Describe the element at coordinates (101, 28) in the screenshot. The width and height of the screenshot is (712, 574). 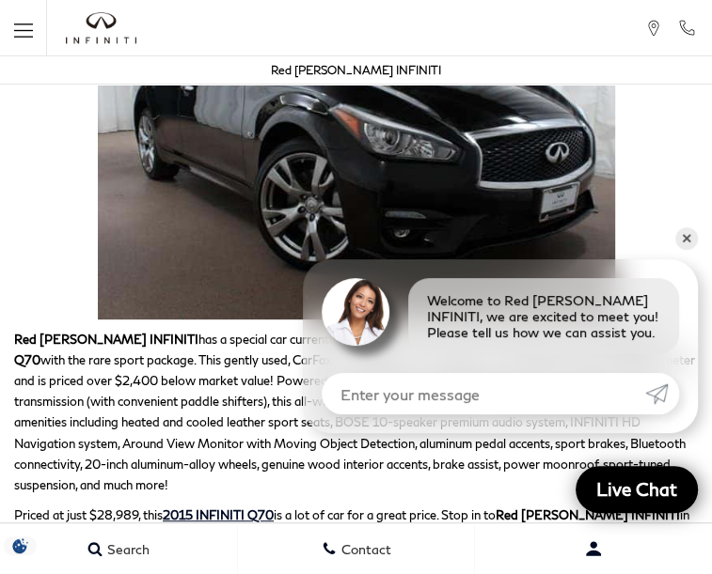
I see `a: infiniti` at that location.